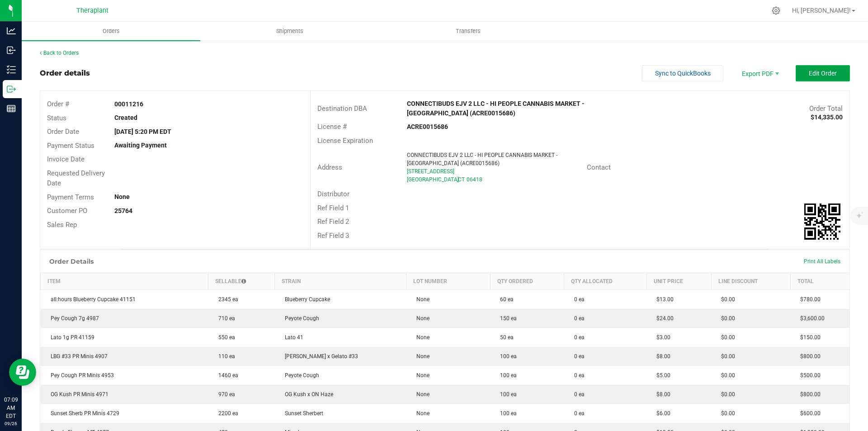 The width and height of the screenshot is (868, 431). Describe the element at coordinates (291, 337) in the screenshot. I see `span: Lato 41` at that location.